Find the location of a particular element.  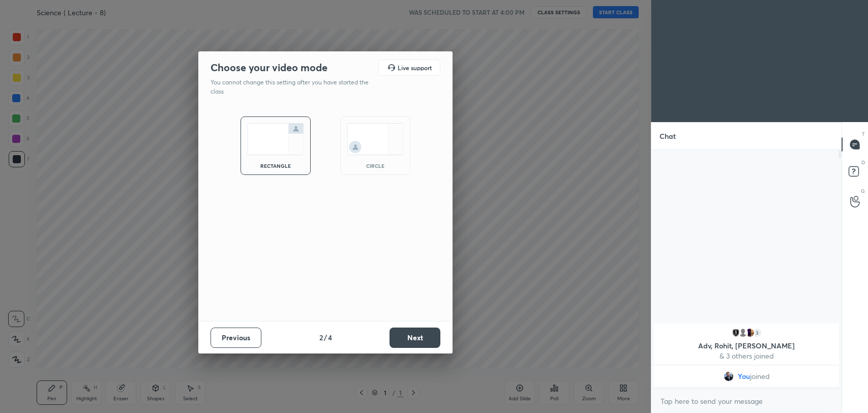

span: You is located at coordinates (744, 376).